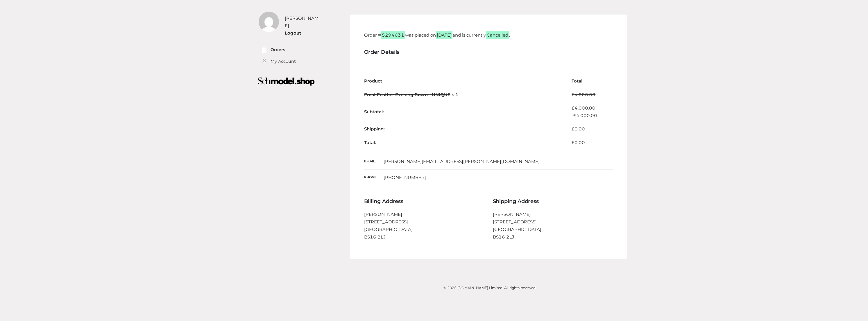 This screenshot has height=321, width=868. I want to click on th: Total, so click(588, 81).